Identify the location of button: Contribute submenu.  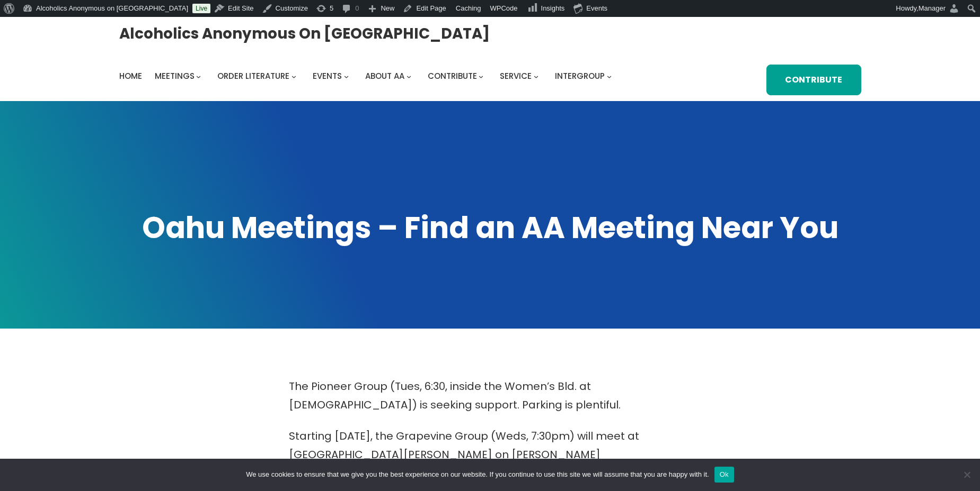
(481, 76).